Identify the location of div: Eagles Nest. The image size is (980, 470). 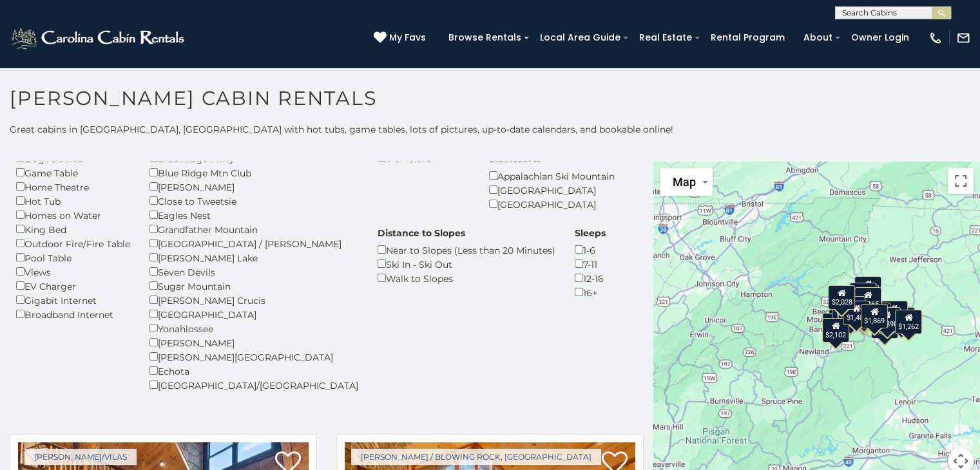
(254, 215).